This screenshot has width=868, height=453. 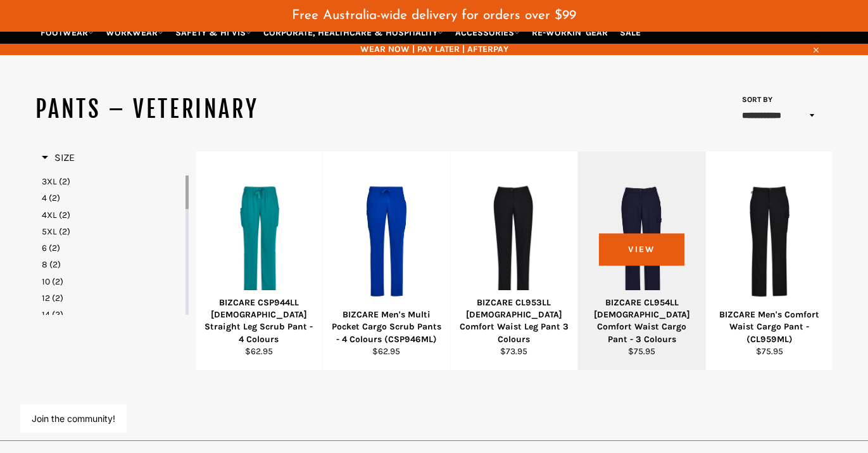 I want to click on label: Sort by, so click(x=755, y=100).